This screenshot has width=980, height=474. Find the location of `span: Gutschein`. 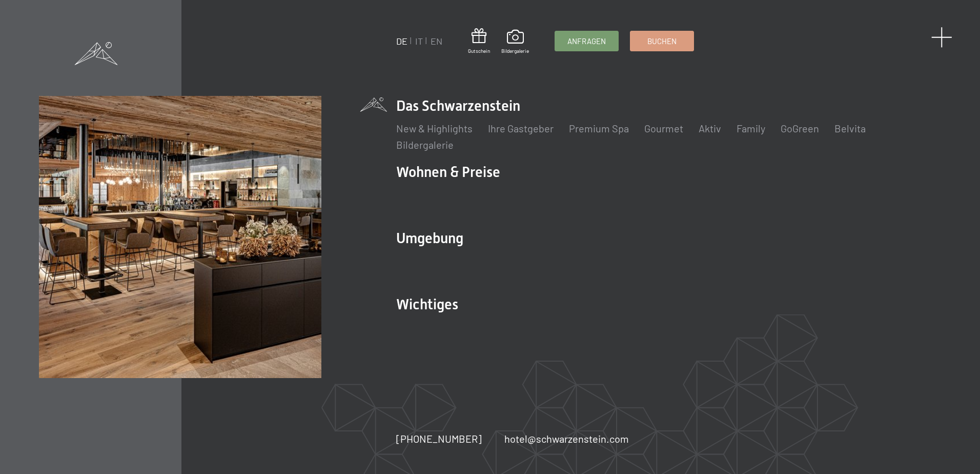

span: Gutschein is located at coordinates (479, 50).